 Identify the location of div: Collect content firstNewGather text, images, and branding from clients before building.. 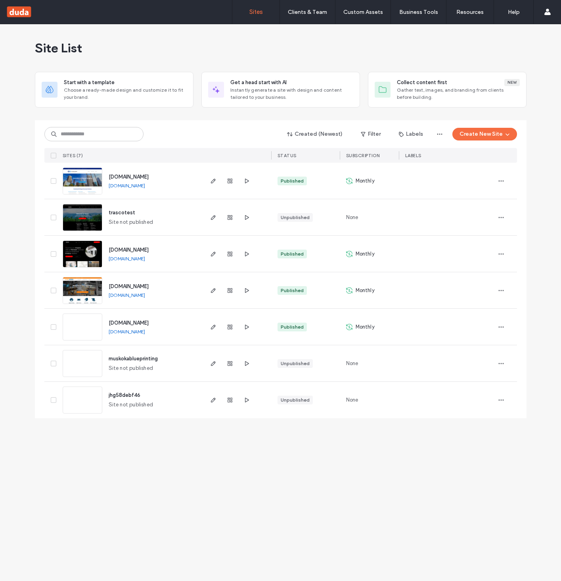
(447, 90).